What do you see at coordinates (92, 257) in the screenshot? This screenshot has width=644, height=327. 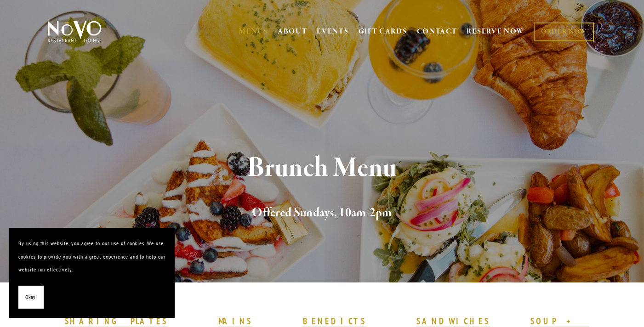 I see `p: By using this website, you agree to our use of cookies. We use cookies to provide you with a grea...` at bounding box center [92, 257].